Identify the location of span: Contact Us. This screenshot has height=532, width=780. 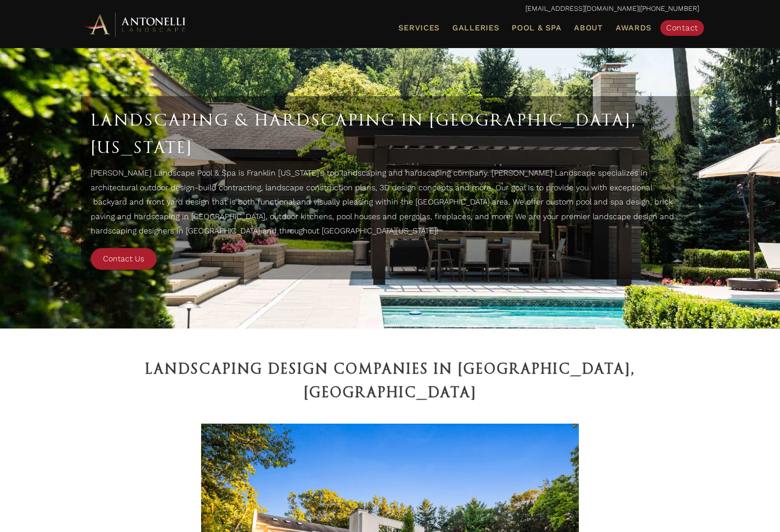
(123, 258).